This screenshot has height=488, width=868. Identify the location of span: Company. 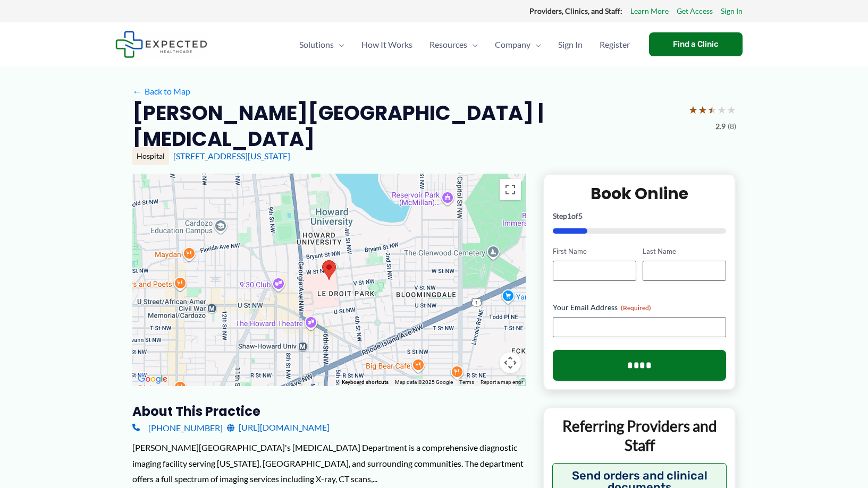
(512, 45).